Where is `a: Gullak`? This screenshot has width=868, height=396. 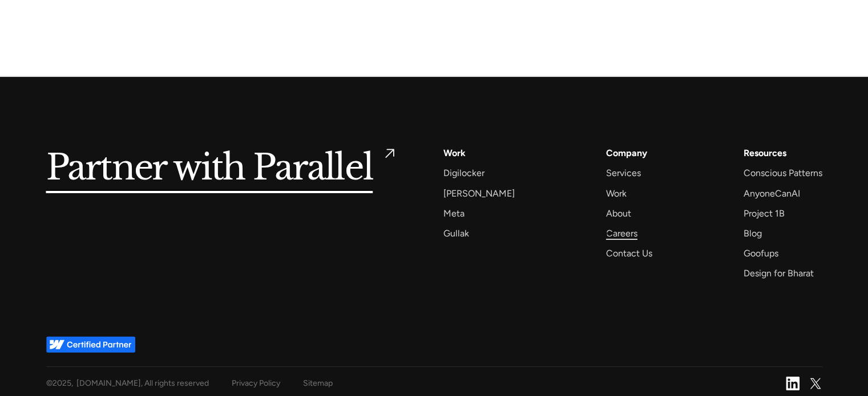
a: Gullak is located at coordinates (456, 233).